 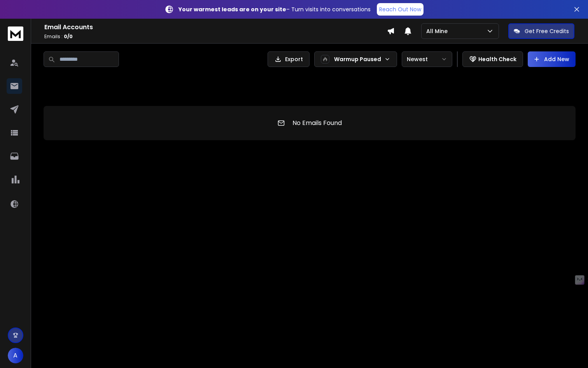 I want to click on span: 0 / 0, so click(x=68, y=36).